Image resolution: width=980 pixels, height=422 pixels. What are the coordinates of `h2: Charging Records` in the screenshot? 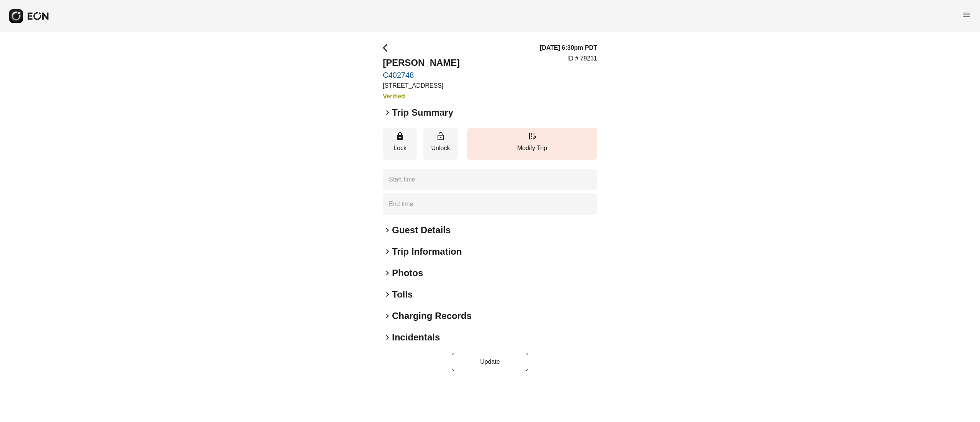 It's located at (432, 316).